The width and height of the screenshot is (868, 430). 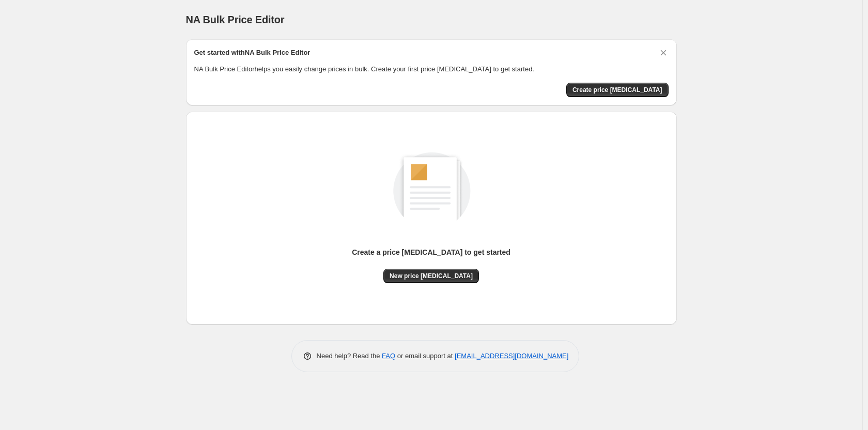 What do you see at coordinates (431, 69) in the screenshot?
I see `p: NA Bulk Price Editor helps you easily change prices in bulk. Create your first price [MEDICAL_DAT...` at bounding box center [431, 69].